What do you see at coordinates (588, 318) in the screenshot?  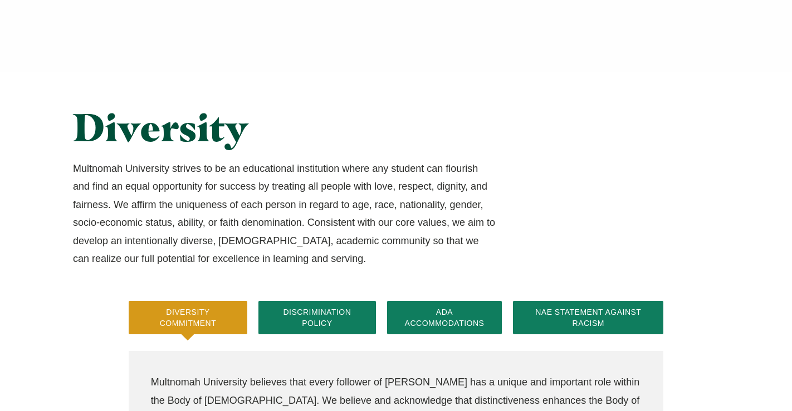 I see `button: NAE Statement Against Racism` at bounding box center [588, 318].